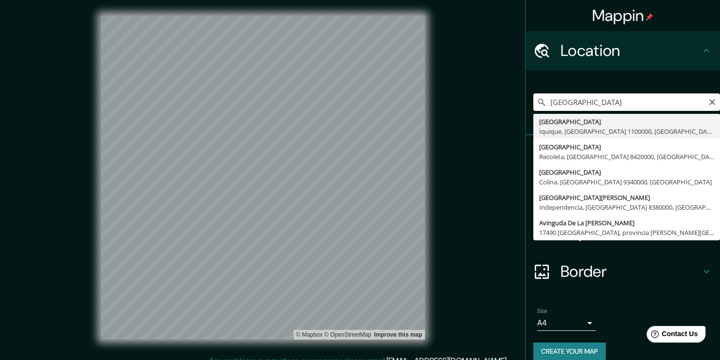 The image size is (720, 360). What do you see at coordinates (623, 16) in the screenshot?
I see `h4: Mappin` at bounding box center [623, 16].